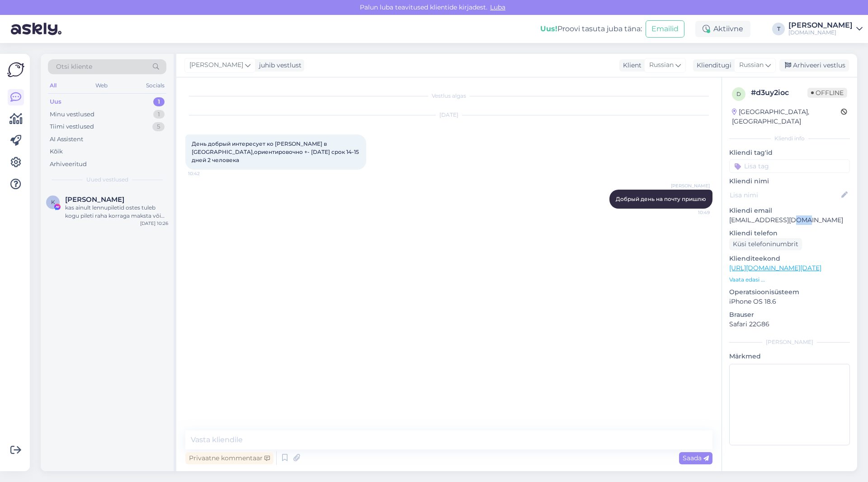  Describe the element at coordinates (53, 85) in the screenshot. I see `div: All` at that location.